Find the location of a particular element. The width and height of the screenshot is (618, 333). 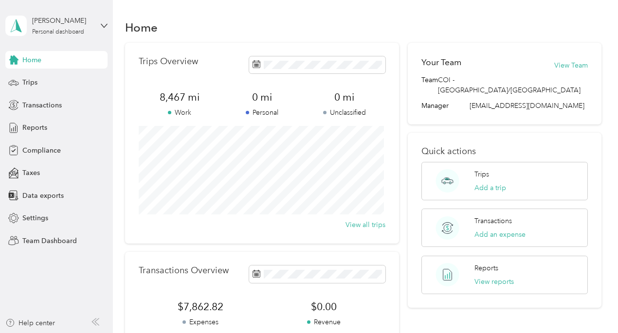

div: Help center is located at coordinates (30, 323).